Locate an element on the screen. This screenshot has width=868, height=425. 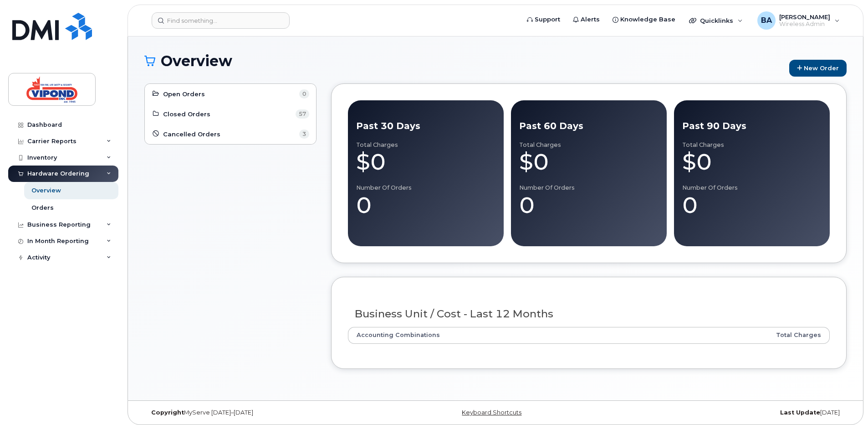
a: Keyboard Shortcuts is located at coordinates (491, 412).